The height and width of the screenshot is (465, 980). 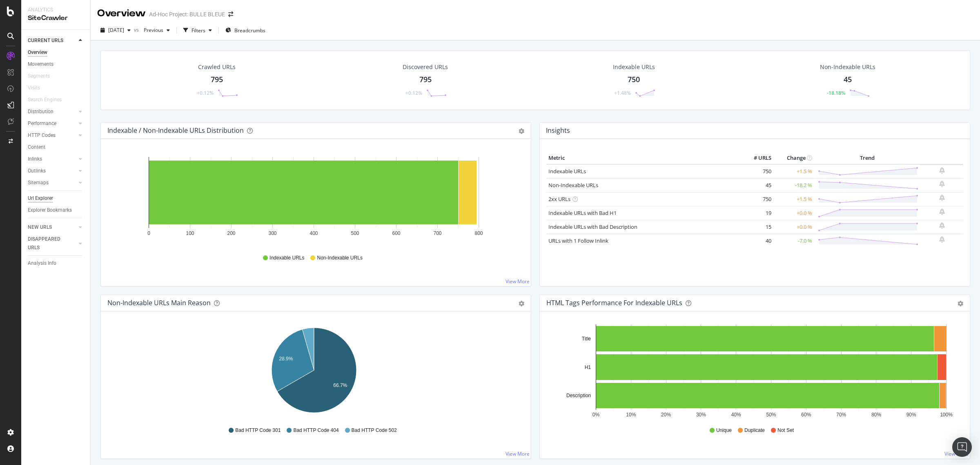 I want to click on div: HTML Tags Performance for Indexable URLs, so click(x=614, y=303).